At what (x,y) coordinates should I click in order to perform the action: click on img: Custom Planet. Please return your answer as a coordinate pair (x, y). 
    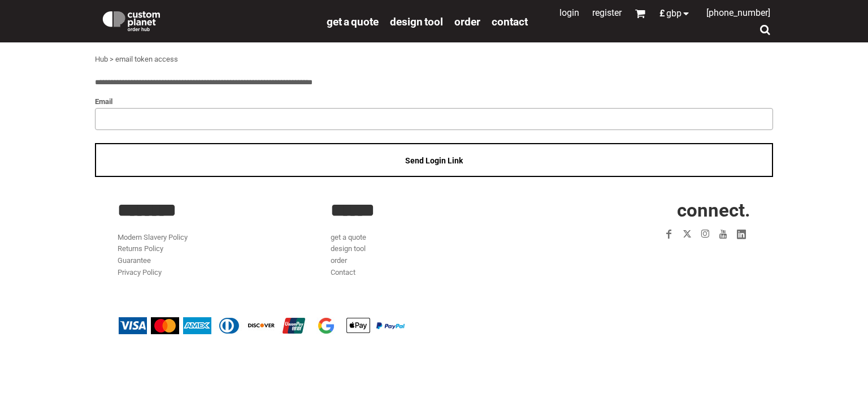
    Looking at the image, I should click on (131, 20).